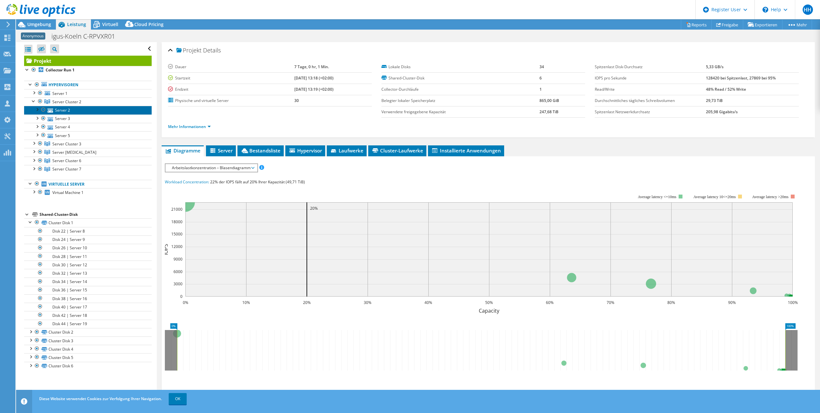 This screenshot has height=413, width=820. I want to click on a: Cluster Disk 5, so click(88, 357).